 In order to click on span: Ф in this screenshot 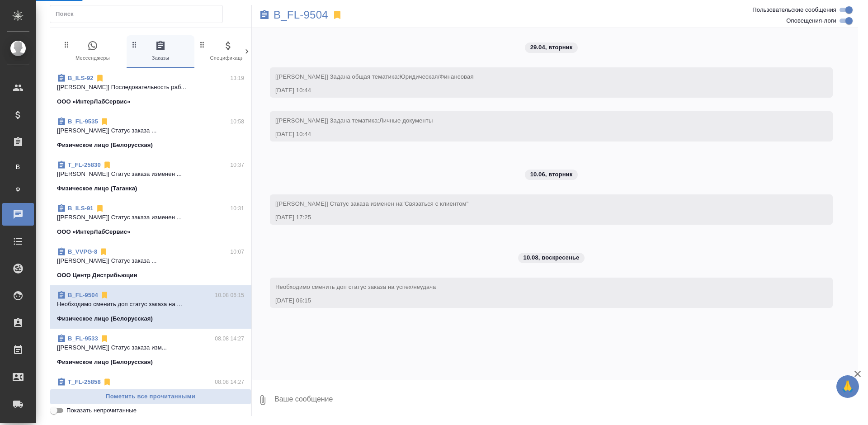, I will do `click(18, 189)`.